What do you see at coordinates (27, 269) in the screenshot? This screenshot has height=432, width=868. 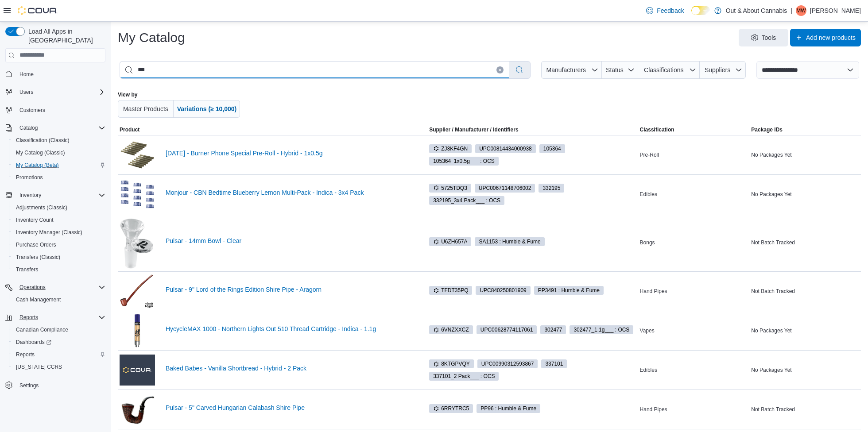 I see `a: Transfers` at bounding box center [27, 269].